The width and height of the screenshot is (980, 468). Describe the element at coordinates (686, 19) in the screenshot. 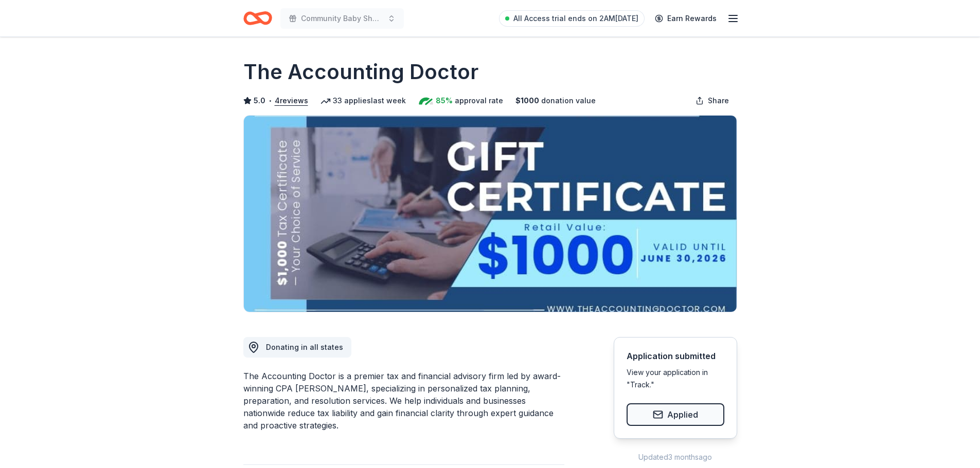

I see `a: Earn Rewards` at that location.